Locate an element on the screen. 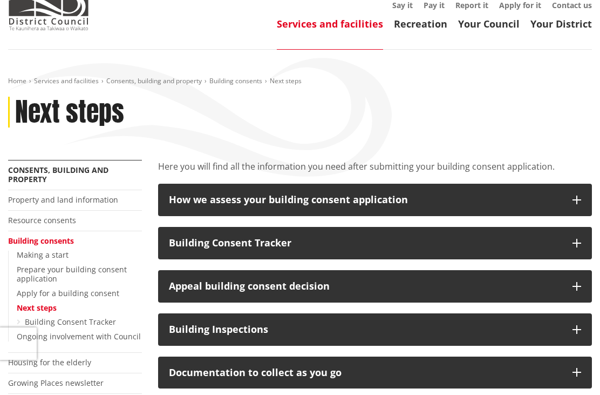 The image size is (600, 395). button: Building Consent Tracker is located at coordinates (375, 243).